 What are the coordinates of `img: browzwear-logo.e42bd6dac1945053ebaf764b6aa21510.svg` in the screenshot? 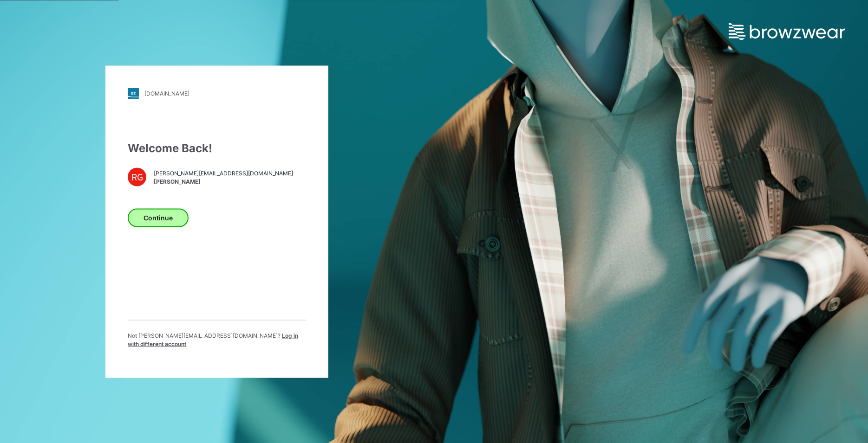 It's located at (787, 32).